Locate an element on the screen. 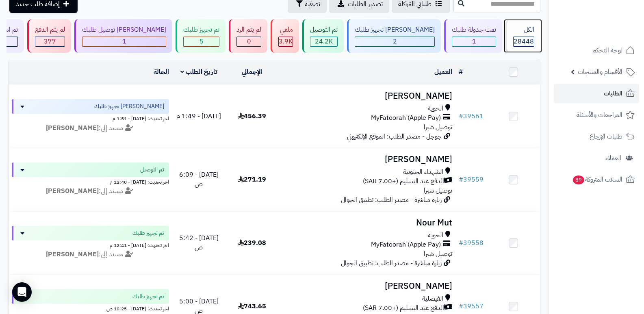 This screenshot has width=644, height=314. a: تم التوصيل 24.2K is located at coordinates (323, 36).